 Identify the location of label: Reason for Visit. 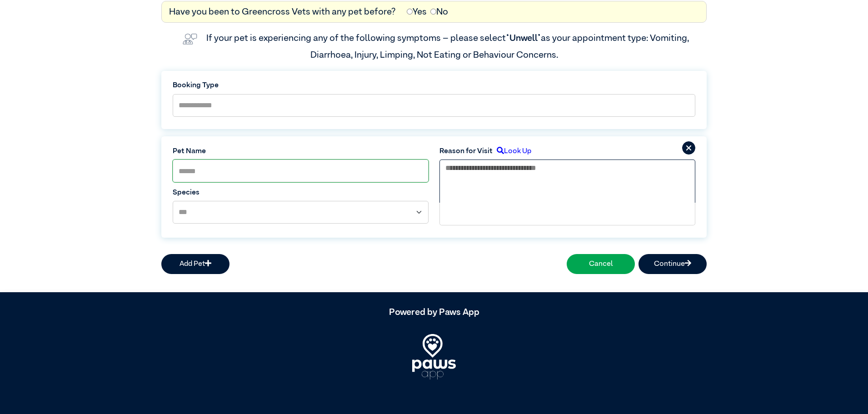
(466, 151).